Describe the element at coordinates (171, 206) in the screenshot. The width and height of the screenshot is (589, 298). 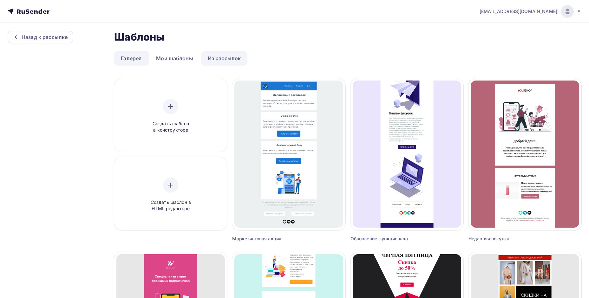
I see `span: Создать шаблон в HTML редакторе` at that location.